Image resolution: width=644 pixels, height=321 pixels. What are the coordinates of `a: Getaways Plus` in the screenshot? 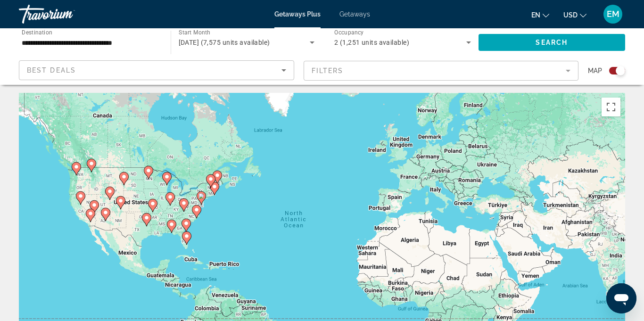 It's located at (297, 14).